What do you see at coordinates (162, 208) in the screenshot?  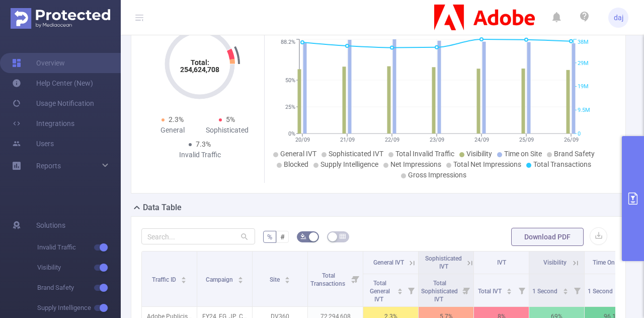 I see `h2: Data Table` at bounding box center [162, 208].